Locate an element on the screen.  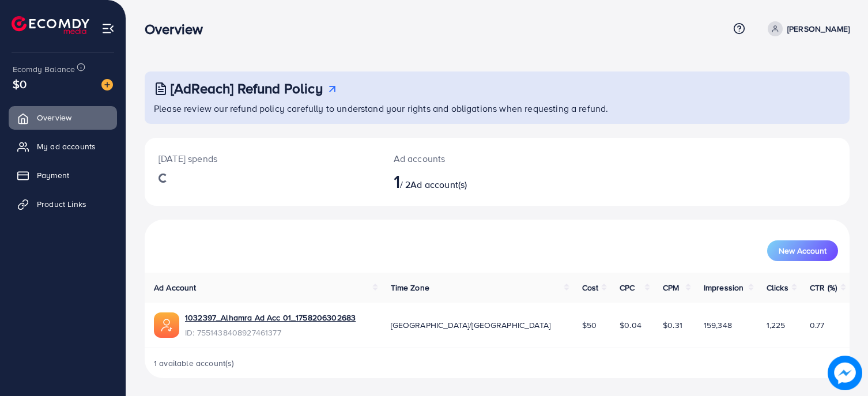
h2: / 2 is located at coordinates (468, 181).